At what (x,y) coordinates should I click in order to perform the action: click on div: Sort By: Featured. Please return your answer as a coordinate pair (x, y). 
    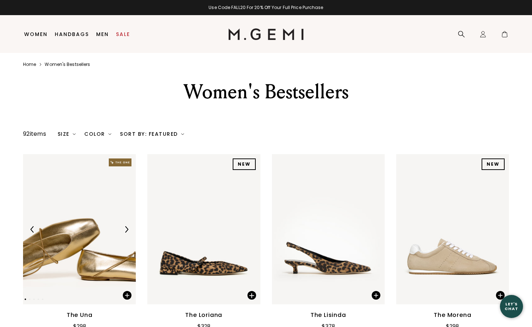
    Looking at the image, I should click on (152, 134).